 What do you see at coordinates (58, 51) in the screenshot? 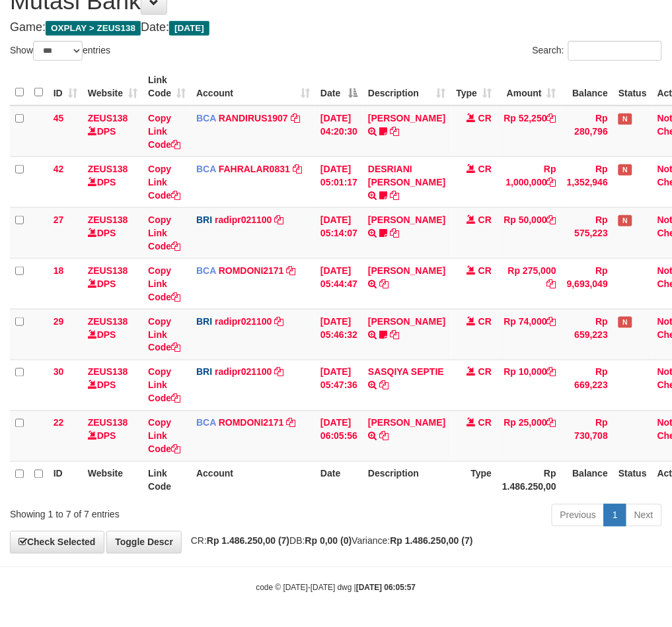
I see `select: Showentries` at bounding box center [58, 51].